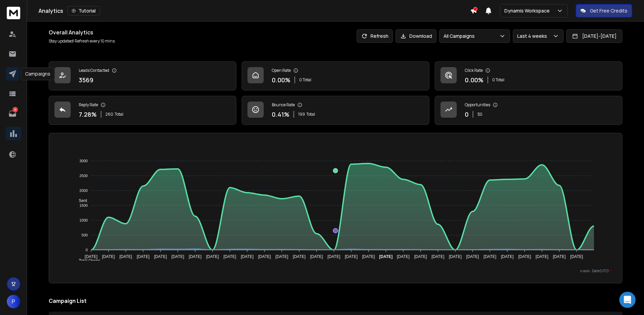 The image size is (644, 315). Describe the element at coordinates (83, 206) in the screenshot. I see `tspan: 1500` at that location.